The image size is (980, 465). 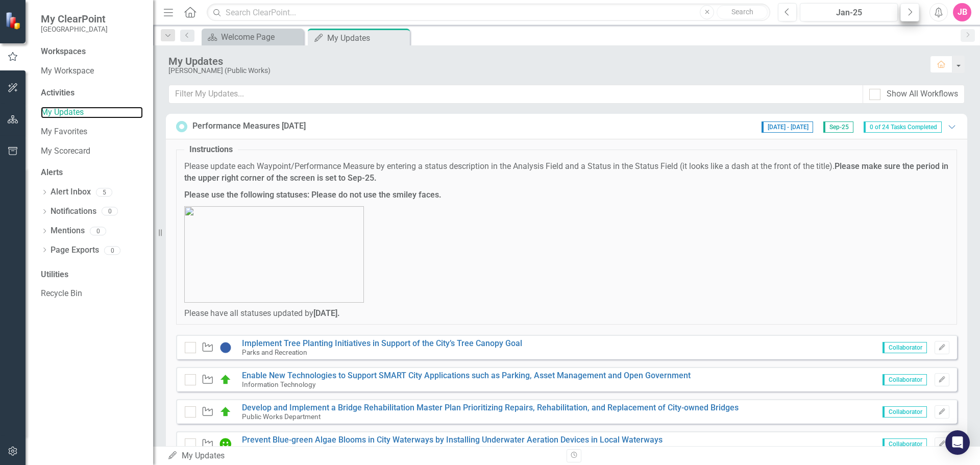 I want to click on div: Welcome Page, so click(x=261, y=37).